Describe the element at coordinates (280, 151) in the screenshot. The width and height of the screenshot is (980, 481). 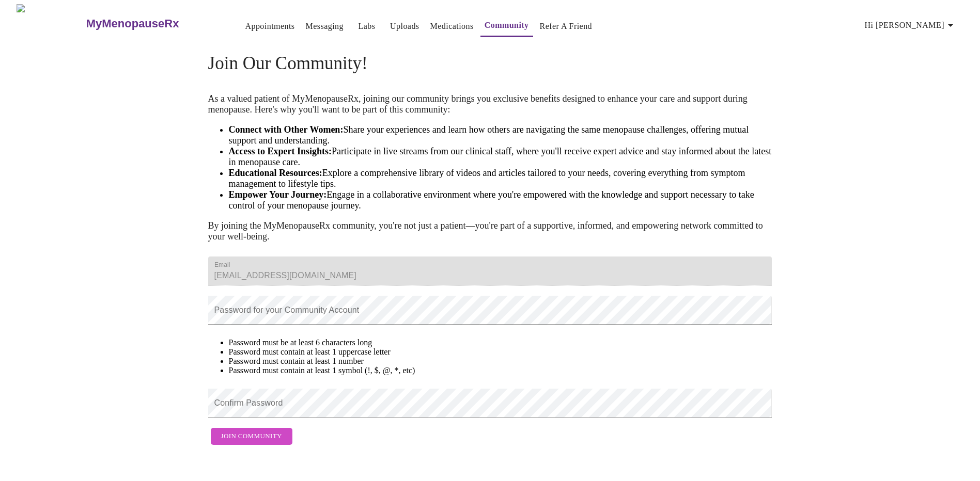
I see `strong: Access to Expert Insights:` at that location.